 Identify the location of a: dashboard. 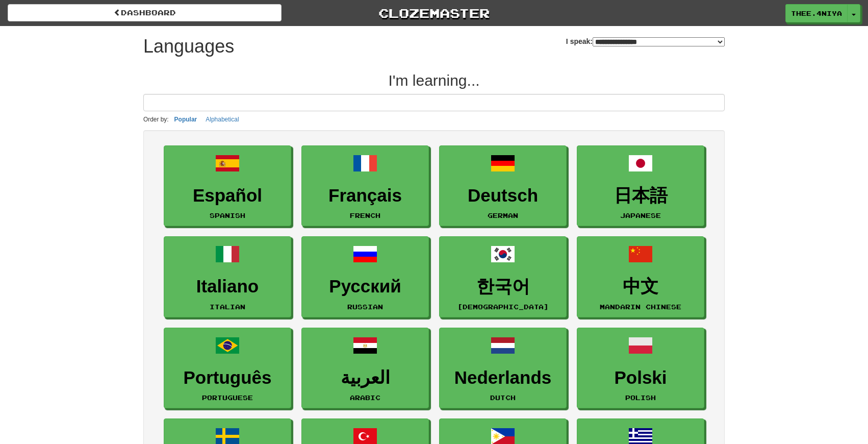
(145, 12).